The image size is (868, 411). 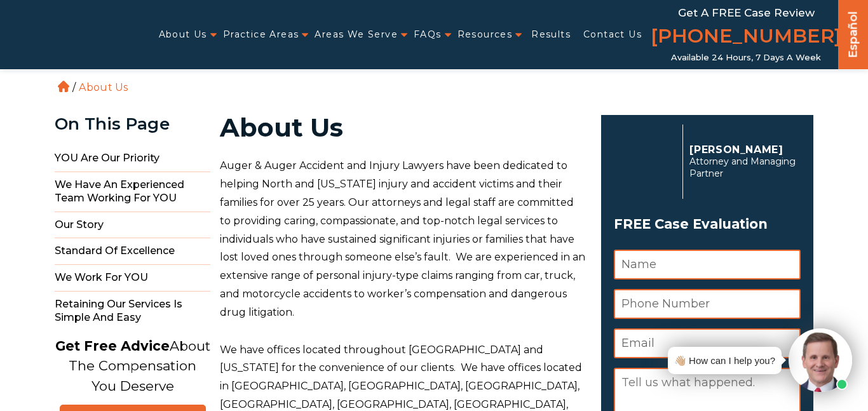 I want to click on h1: About Us, so click(x=403, y=127).